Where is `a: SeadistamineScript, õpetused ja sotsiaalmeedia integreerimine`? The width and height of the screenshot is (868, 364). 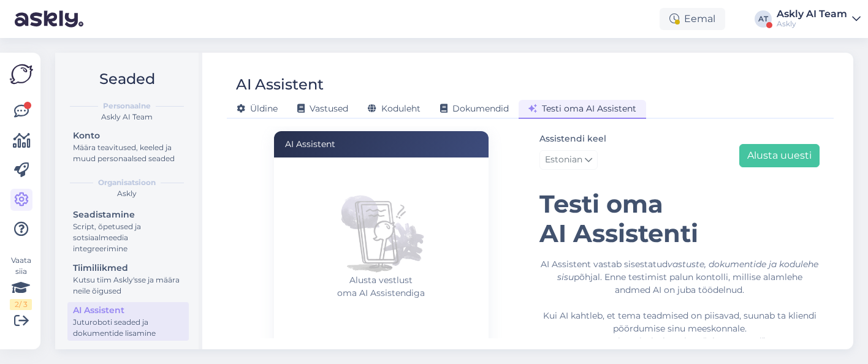 a: SeadistamineScript, õpetused ja sotsiaalmeedia integreerimine is located at coordinates (128, 231).